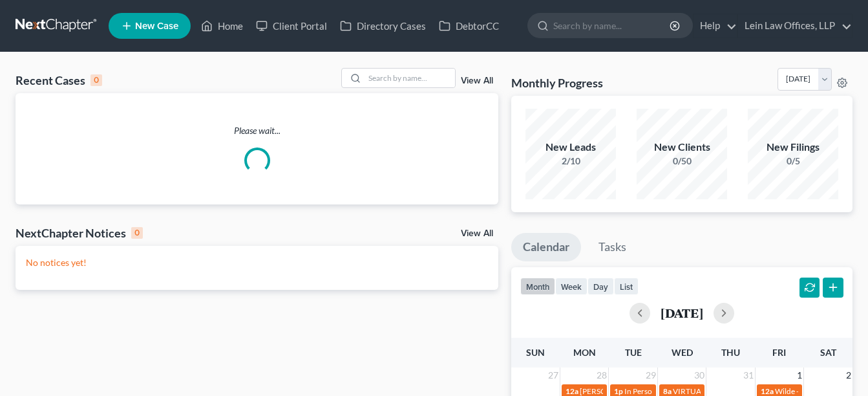 The height and width of the screenshot is (396, 868). I want to click on span: 30, so click(699, 375).